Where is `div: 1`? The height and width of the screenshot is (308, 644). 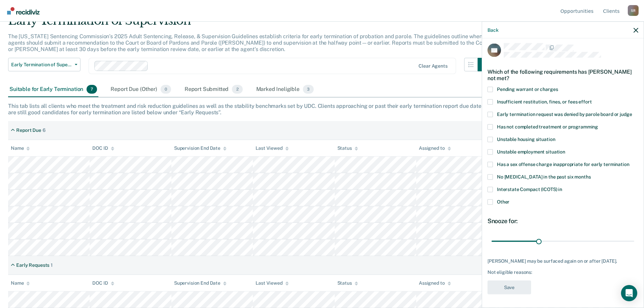
div: 1 is located at coordinates (52, 265).